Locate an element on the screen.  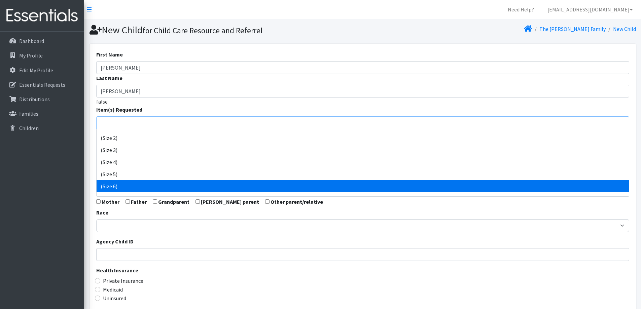
label: Last Name is located at coordinates (109, 78).